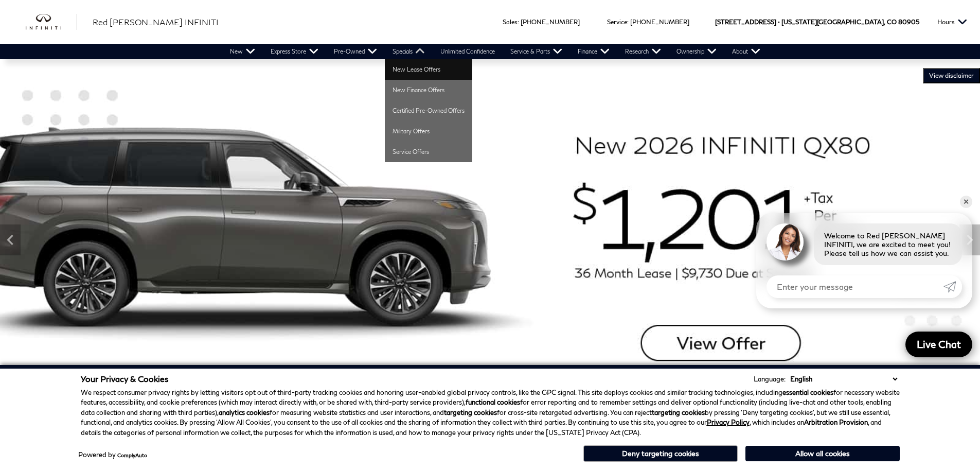 The height and width of the screenshot is (469, 980). Describe the element at coordinates (953, 286) in the screenshot. I see `a: Submit` at that location.